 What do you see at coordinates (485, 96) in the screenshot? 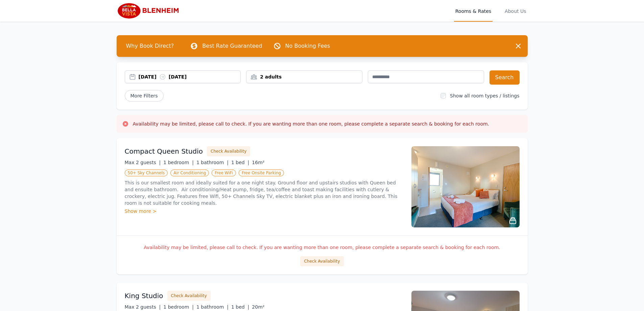
I see `label: Show all room types / listings` at bounding box center [485, 96].